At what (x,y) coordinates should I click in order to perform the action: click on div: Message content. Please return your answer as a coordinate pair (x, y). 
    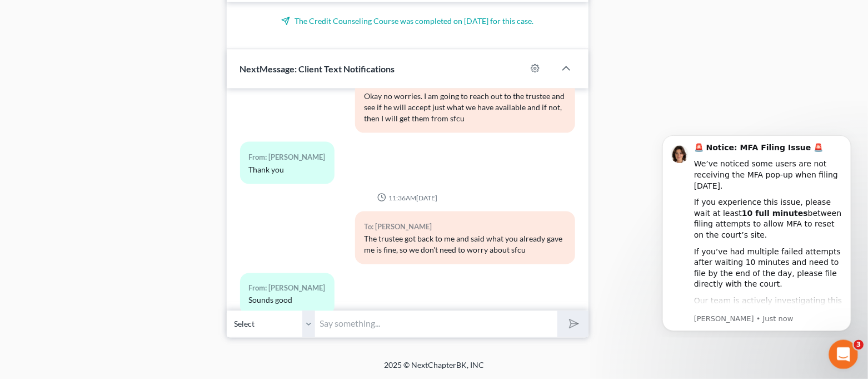
    Looking at the image, I should click on (123, 101).